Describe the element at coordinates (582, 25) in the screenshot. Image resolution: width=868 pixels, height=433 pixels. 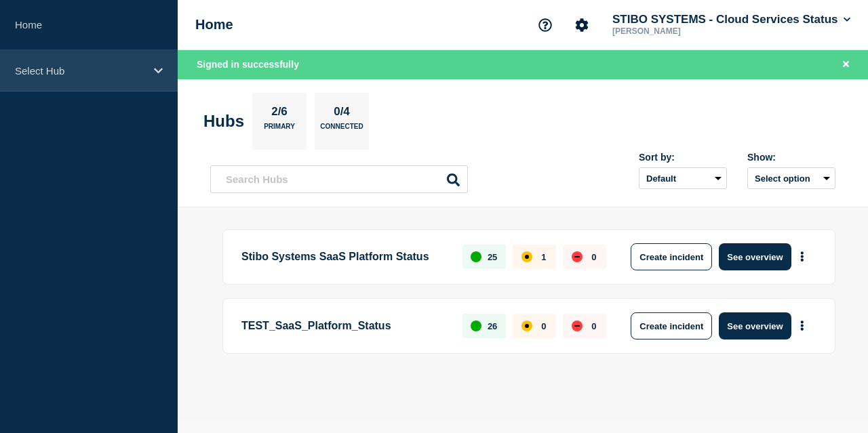
I see `button: Account settings` at that location.